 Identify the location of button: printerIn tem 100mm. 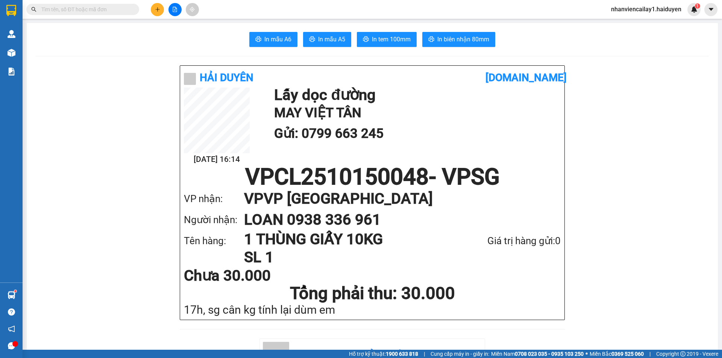
(386, 39).